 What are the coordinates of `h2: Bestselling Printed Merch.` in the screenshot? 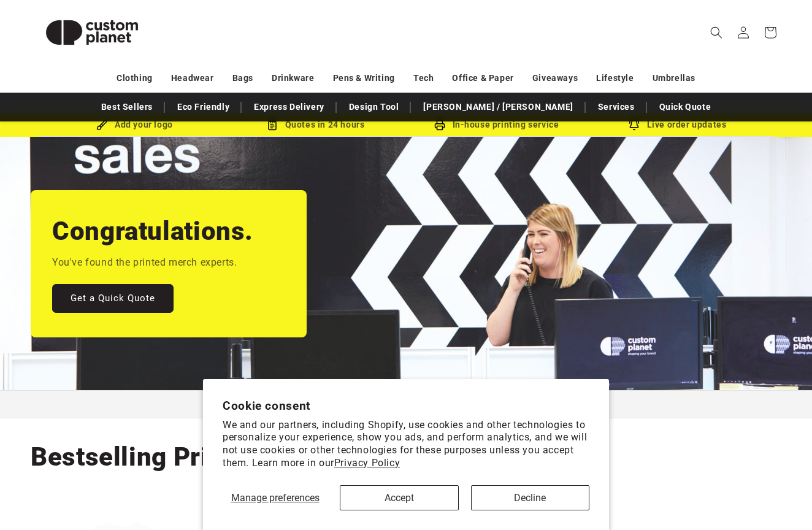 It's located at (192, 457).